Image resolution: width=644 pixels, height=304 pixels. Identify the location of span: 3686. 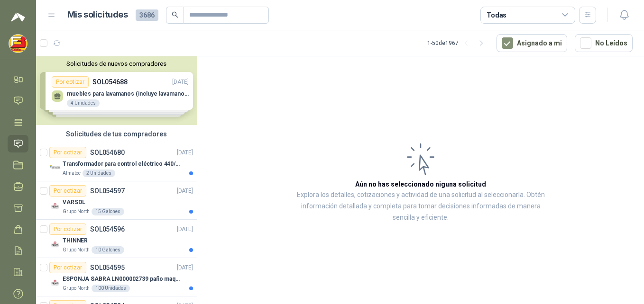
(147, 15).